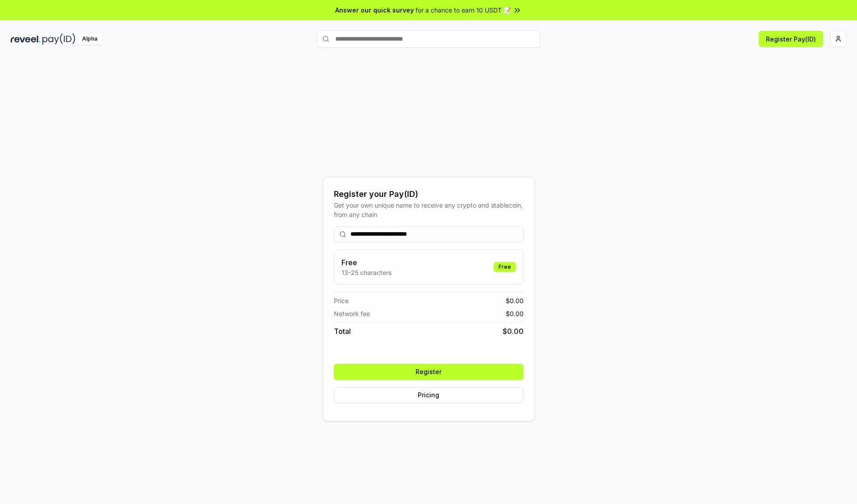  I want to click on button: Register, so click(428, 371).